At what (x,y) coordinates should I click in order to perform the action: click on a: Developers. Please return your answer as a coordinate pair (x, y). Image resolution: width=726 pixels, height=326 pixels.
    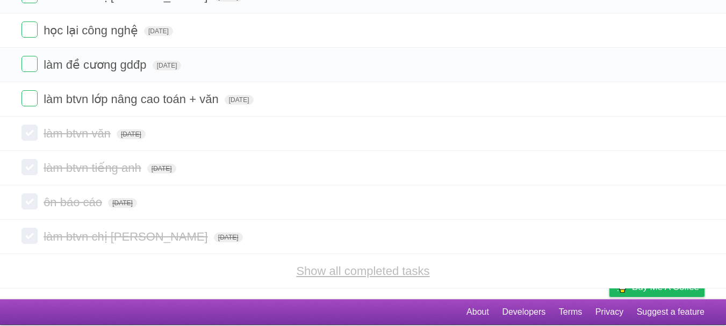
    Looking at the image, I should click on (523, 312).